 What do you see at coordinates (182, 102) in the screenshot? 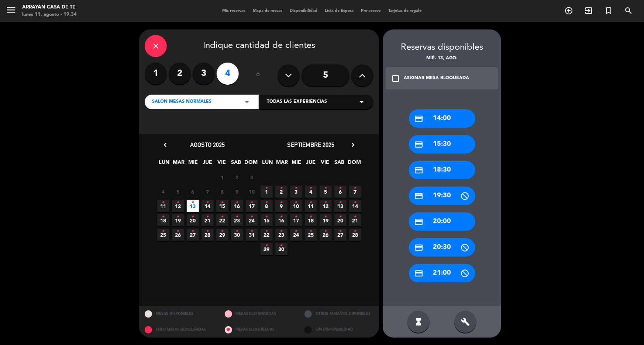
I see `span: SALON MESAS NORMALES` at bounding box center [182, 102].